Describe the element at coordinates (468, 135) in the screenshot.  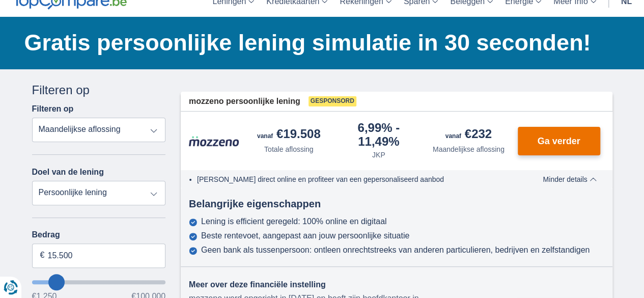
I see `div: €232` at that location.